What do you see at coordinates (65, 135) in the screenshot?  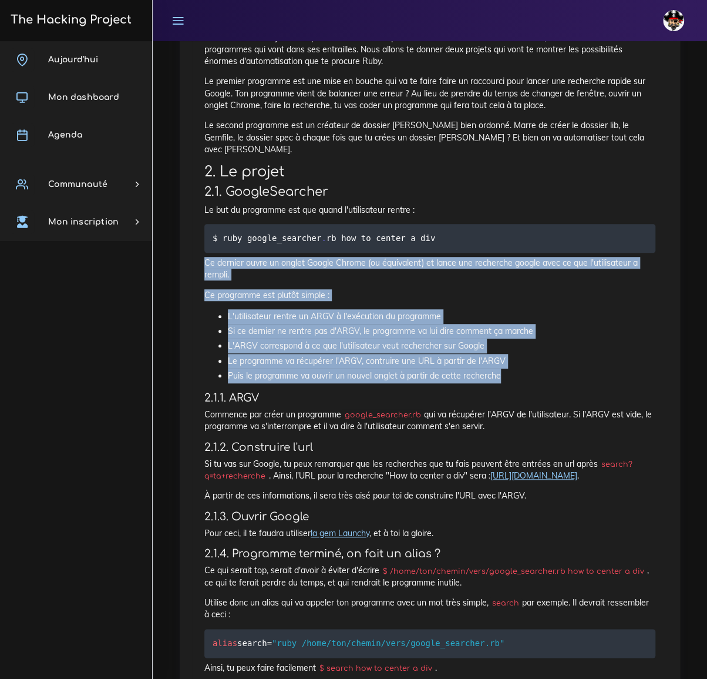 I see `span: Agenda` at bounding box center [65, 135].